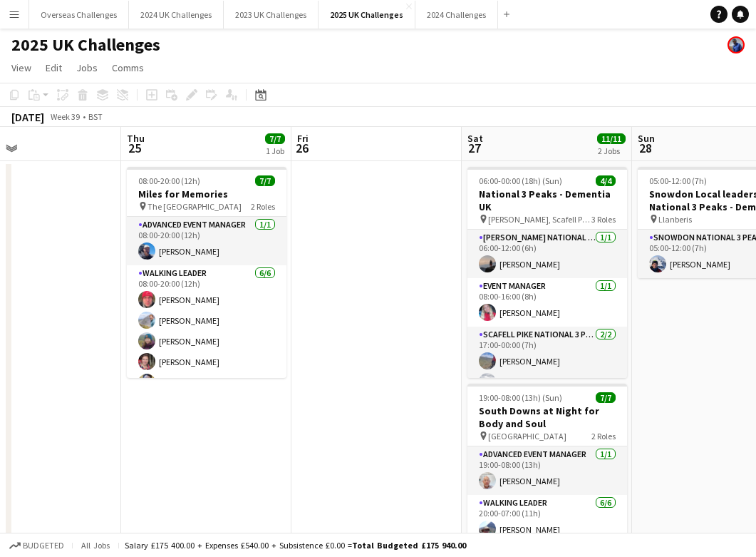 The height and width of the screenshot is (557, 756). Describe the element at coordinates (736, 45) in the screenshot. I see `app-user-avatar: Andy Baker` at that location.